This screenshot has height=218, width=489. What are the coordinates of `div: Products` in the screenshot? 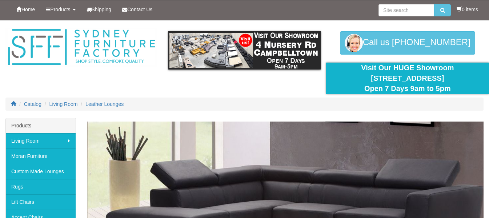 It's located at (41, 125).